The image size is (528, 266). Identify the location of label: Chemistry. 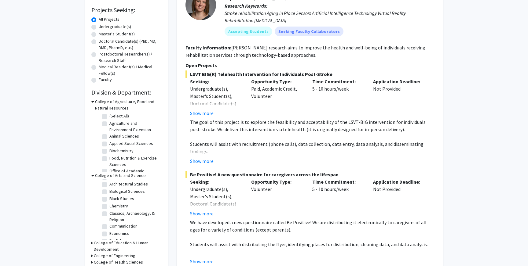
(119, 206).